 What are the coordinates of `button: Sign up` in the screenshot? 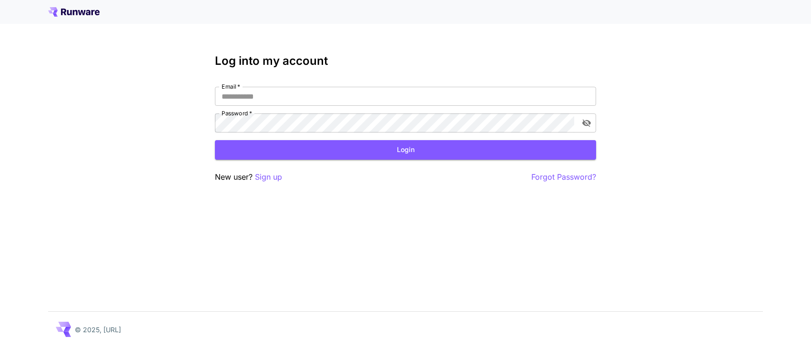 It's located at (268, 177).